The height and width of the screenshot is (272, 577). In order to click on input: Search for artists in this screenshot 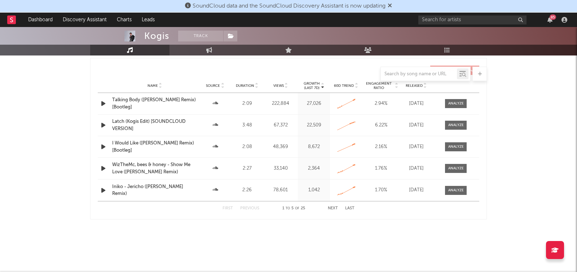, I will do `click(472, 20)`.